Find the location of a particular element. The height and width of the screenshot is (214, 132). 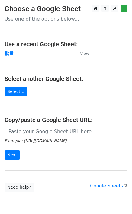

p: Use one of the options below... is located at coordinates (66, 19).